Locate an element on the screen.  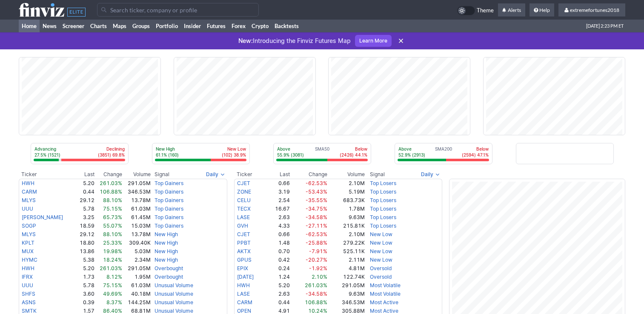
a: CELU is located at coordinates (244, 200).